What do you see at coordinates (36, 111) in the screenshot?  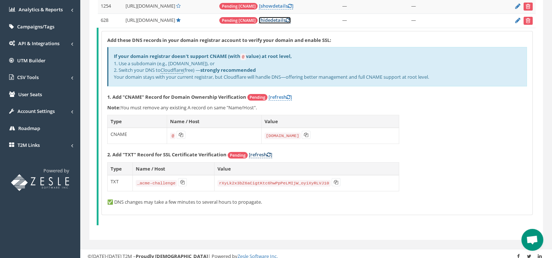 I see `span: Account Settings` at bounding box center [36, 111].